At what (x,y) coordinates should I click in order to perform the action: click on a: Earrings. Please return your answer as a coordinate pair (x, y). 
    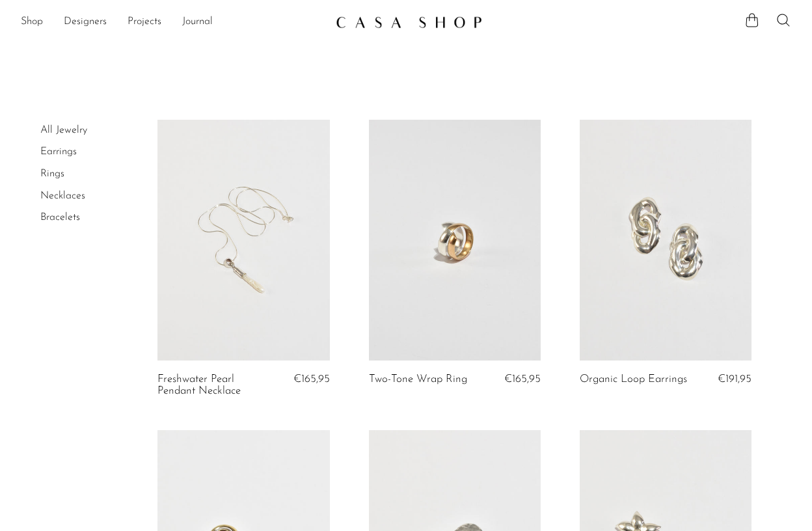
    Looking at the image, I should click on (59, 151).